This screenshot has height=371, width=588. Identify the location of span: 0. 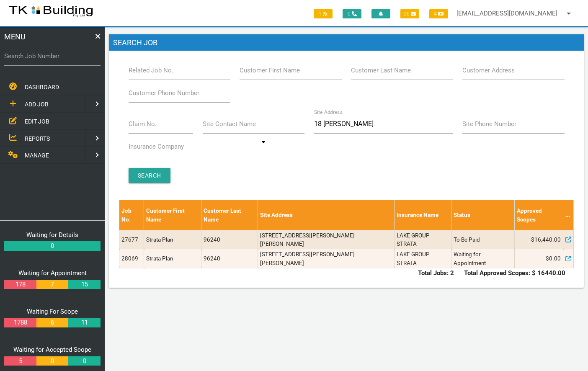
(352, 14).